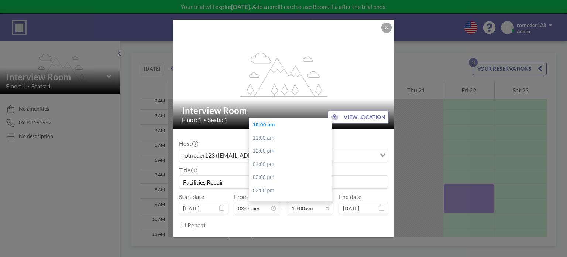 Image resolution: width=567 pixels, height=257 pixels. Describe the element at coordinates (218, 120) in the screenshot. I see `span: Seats: 1` at that location.